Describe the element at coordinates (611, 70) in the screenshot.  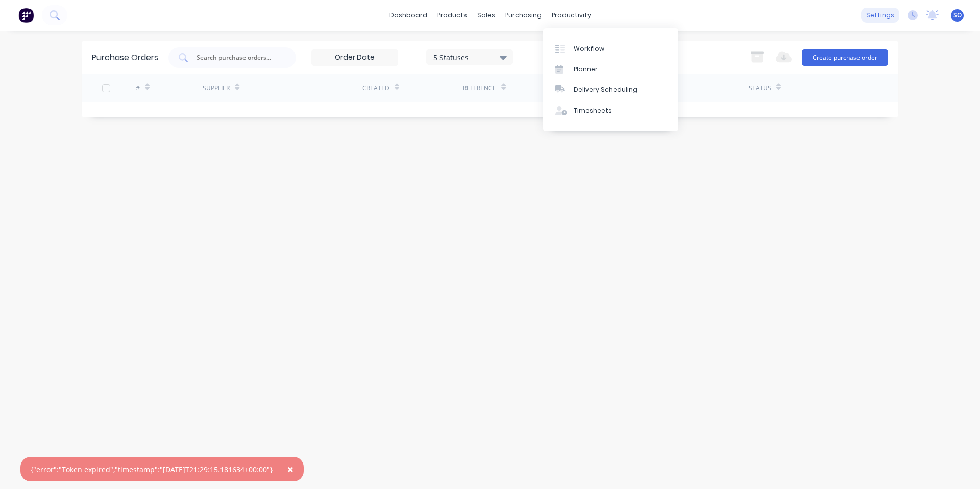
I see `a: Planner` at that location.